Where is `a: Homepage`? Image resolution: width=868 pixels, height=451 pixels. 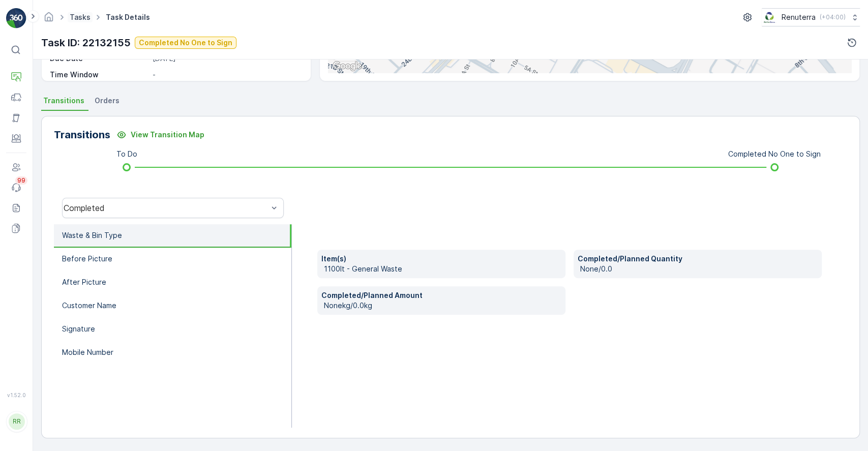 a: Homepage is located at coordinates (49, 20).